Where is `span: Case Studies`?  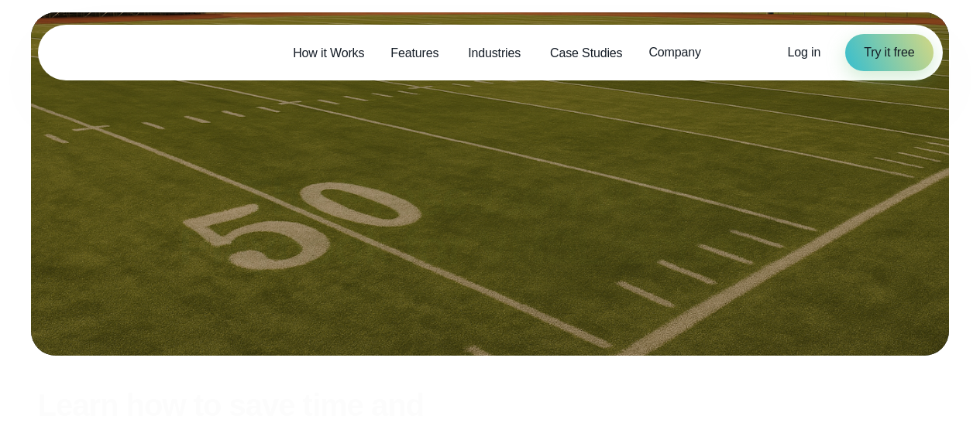
span: Case Studies is located at coordinates (585, 53).